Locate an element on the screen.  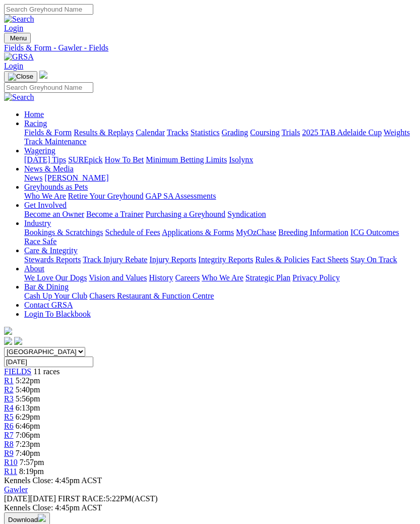
a: Racing is located at coordinates (36, 123).